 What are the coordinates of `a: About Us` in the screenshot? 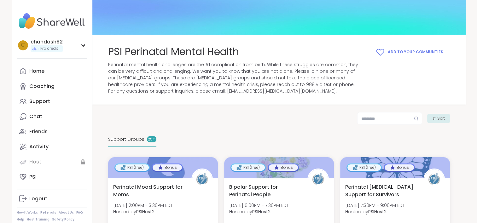 It's located at (66, 213).